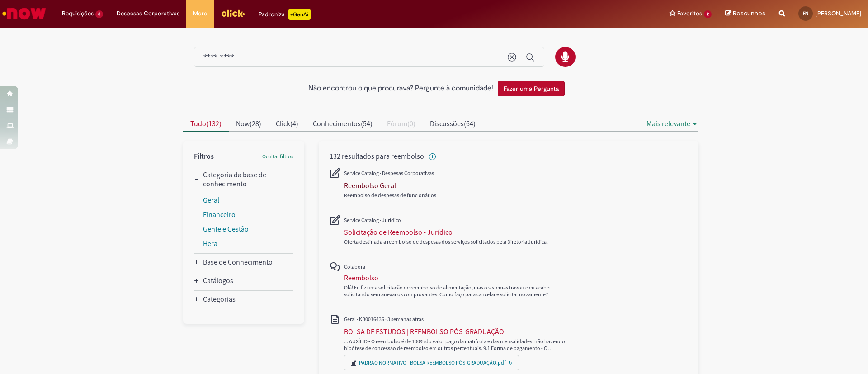  What do you see at coordinates (99, 14) in the screenshot?
I see `span: 3` at bounding box center [99, 14].